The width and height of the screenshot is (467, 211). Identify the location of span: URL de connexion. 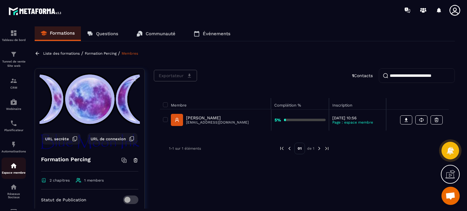
(108, 139).